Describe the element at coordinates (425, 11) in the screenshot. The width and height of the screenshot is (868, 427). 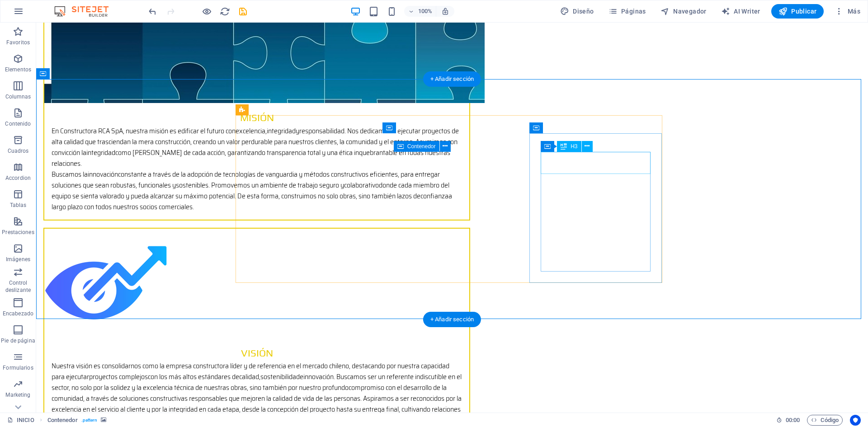
I see `h6: 100%` at that location.